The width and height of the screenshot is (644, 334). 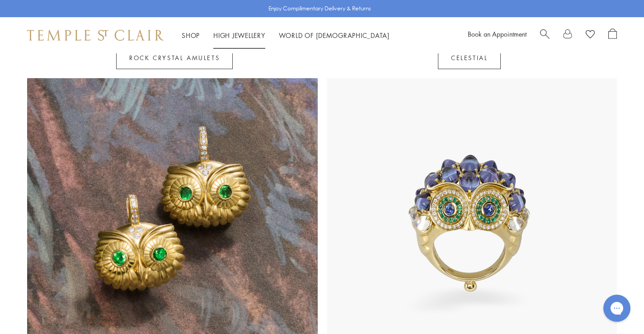 What do you see at coordinates (239, 35) in the screenshot?
I see `a: High JewelleryHigh Jewellery` at bounding box center [239, 35].